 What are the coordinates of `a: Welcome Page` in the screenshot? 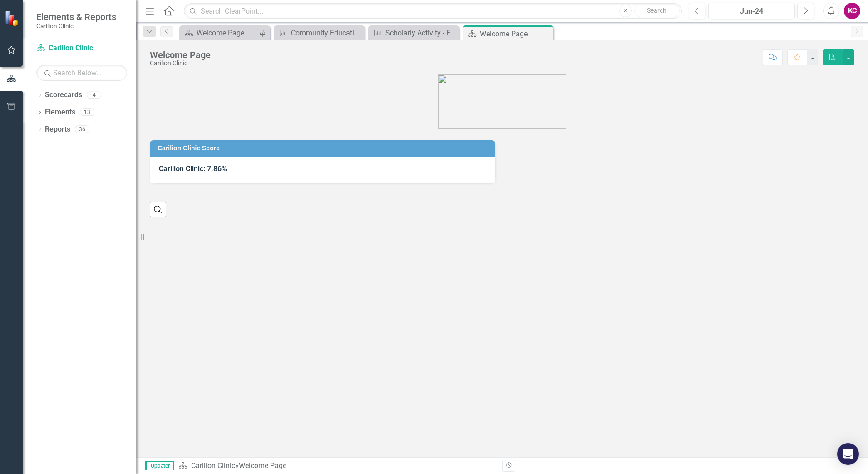 It's located at (219, 32).